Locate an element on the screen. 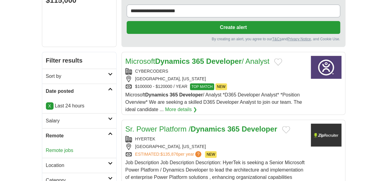  h2: Salary is located at coordinates (77, 121).